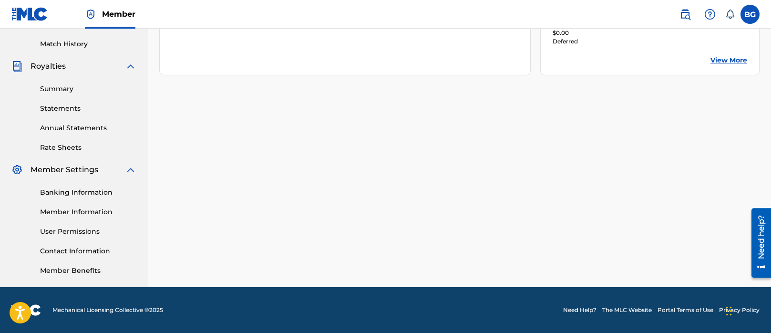  Describe the element at coordinates (685, 14) in the screenshot. I see `a: Public Search` at that location.